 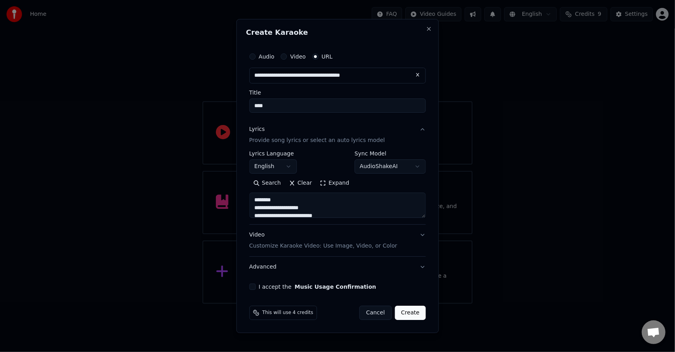 What do you see at coordinates (300, 183) in the screenshot?
I see `button: Clear` at bounding box center [300, 183].